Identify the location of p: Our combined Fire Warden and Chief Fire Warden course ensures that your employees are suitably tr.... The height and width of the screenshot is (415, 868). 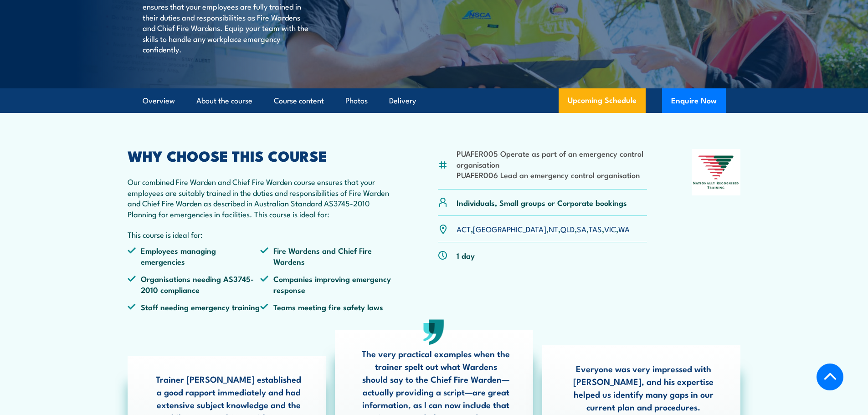
(261, 198).